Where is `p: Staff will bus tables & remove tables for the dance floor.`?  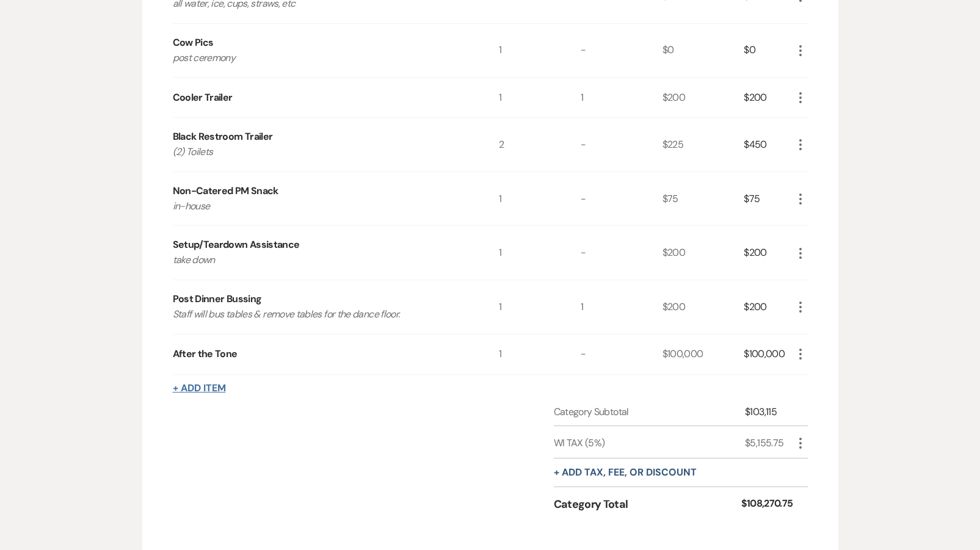 p: Staff will bus tables & remove tables for the dance floor. is located at coordinates (319, 314).